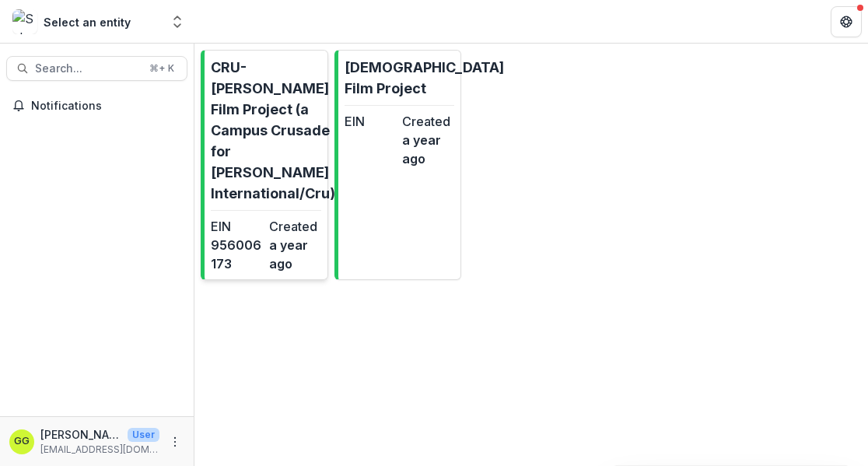 The height and width of the screenshot is (466, 868). I want to click on button: Notifications, so click(96, 106).